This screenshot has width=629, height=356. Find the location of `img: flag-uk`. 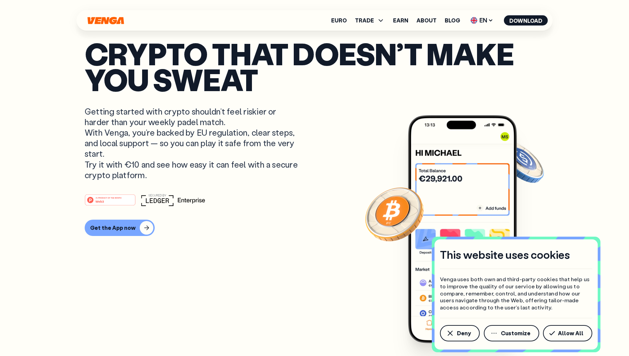

img: flag-uk is located at coordinates (474, 20).